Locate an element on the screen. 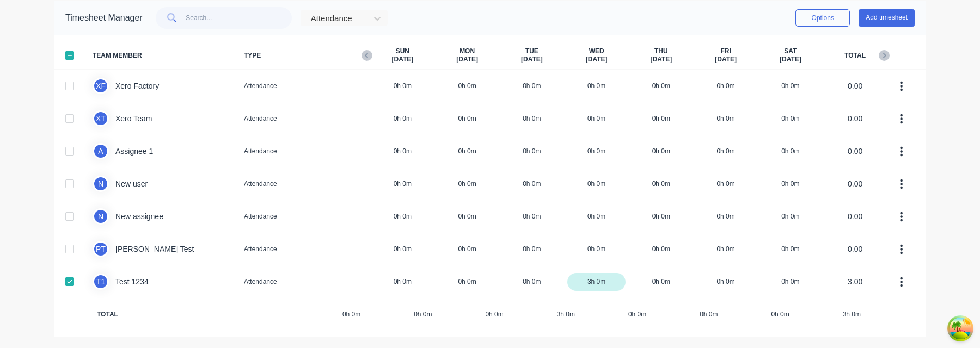 This screenshot has height=348, width=980. span: TEAM MEMBER is located at coordinates (166, 55).